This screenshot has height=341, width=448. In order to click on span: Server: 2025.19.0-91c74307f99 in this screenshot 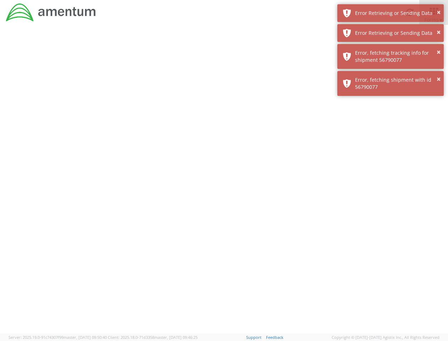, I will do `click(57, 337)`.